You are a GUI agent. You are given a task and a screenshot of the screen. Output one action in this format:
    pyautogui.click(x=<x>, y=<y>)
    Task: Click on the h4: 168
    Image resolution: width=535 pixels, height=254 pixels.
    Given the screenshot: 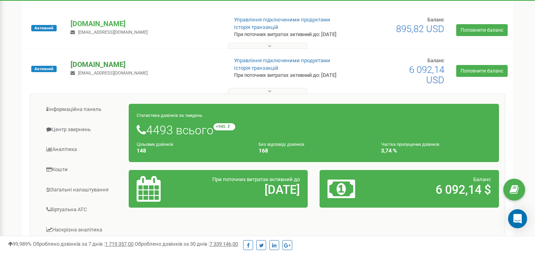 What is the action you would take?
    pyautogui.click(x=313, y=150)
    